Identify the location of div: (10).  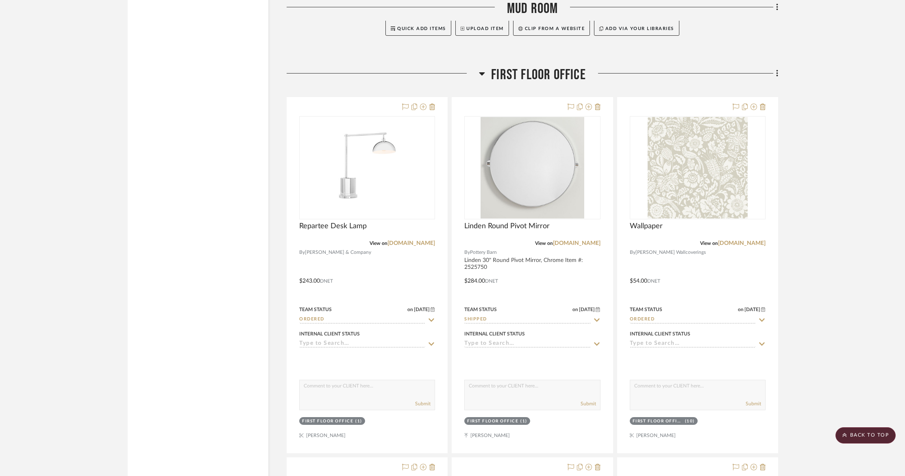
(690, 421).